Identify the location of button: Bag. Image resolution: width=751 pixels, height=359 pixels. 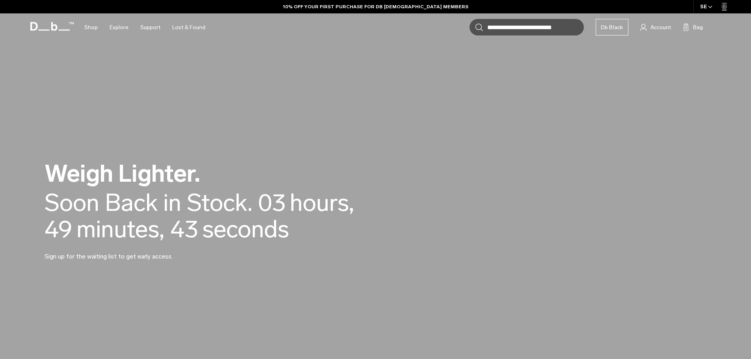
(693, 27).